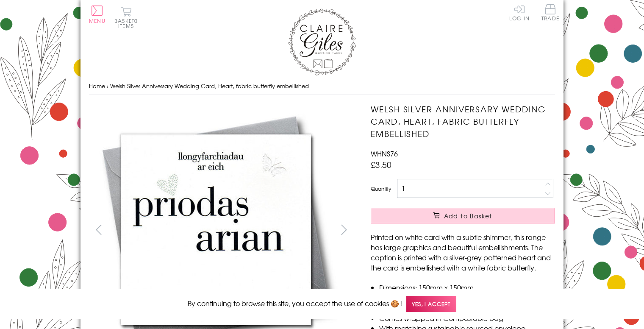  What do you see at coordinates (550, 12) in the screenshot?
I see `span: Trade` at bounding box center [550, 12].